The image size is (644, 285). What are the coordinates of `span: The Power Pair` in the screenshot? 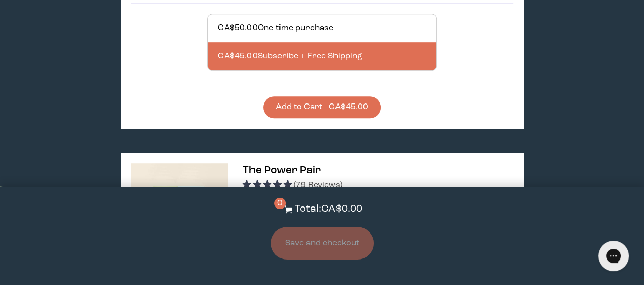 It's located at (282, 170).